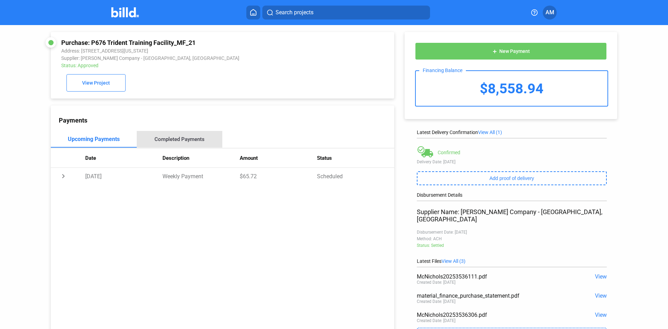 The width and height of the screenshot is (668, 329). What do you see at coordinates (96, 83) in the screenshot?
I see `span: View Project` at bounding box center [96, 83].